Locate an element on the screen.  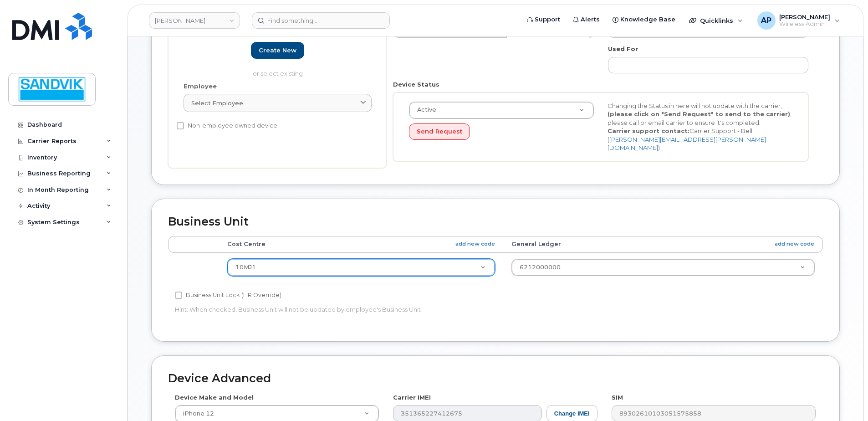
div: Annette Panzani is located at coordinates (798, 21).